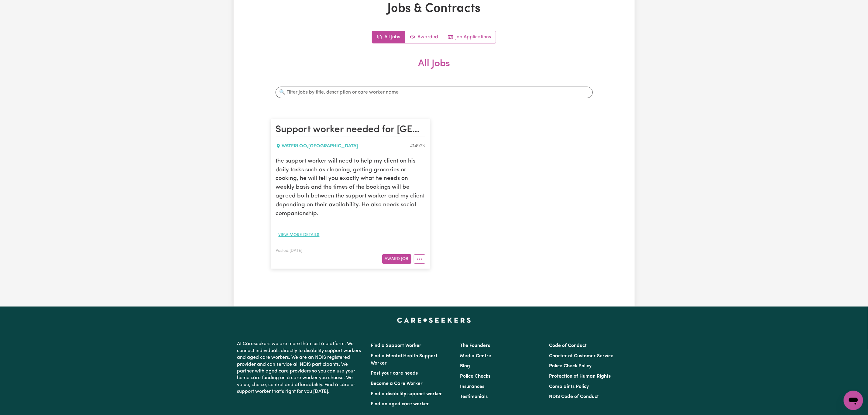 The height and width of the screenshot is (415, 868). I want to click on a: Code of Conduct, so click(568, 346).